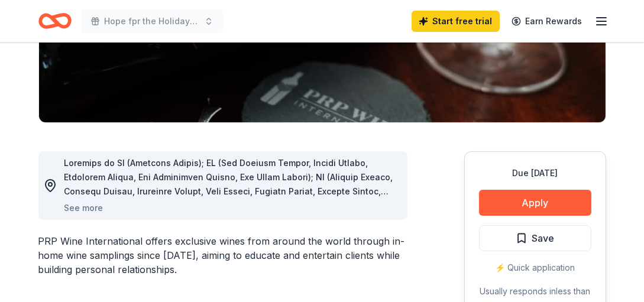 This screenshot has height=302, width=644. I want to click on button: Save, so click(535, 238).